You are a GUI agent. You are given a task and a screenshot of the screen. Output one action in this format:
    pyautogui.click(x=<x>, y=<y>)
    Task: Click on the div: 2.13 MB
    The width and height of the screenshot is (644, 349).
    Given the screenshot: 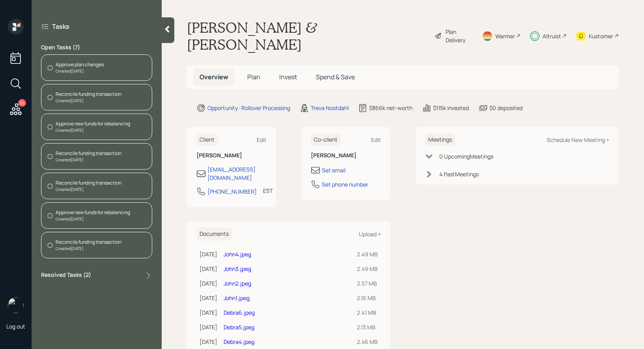 What is the action you would take?
    pyautogui.click(x=367, y=327)
    